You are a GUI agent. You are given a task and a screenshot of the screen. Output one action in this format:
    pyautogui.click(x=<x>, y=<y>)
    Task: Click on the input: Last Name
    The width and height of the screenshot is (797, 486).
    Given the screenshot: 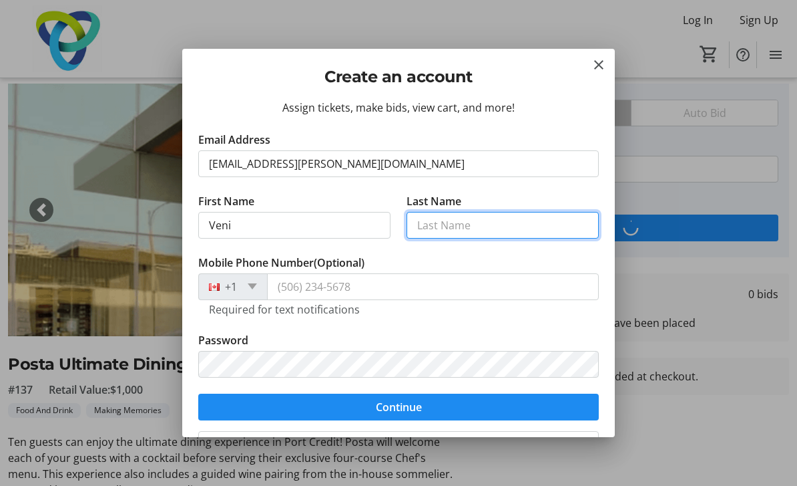 What is the action you would take?
    pyautogui.click(x=503, y=225)
    